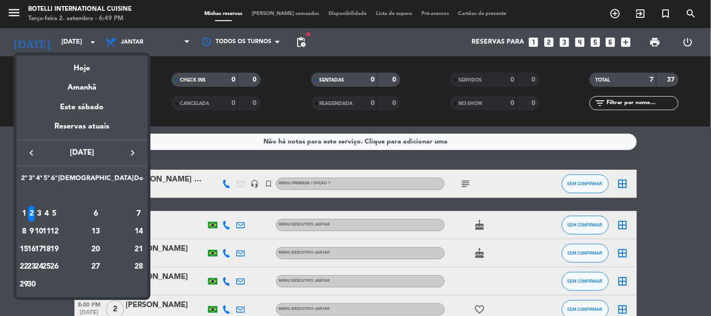 This screenshot has width=711, height=316. I want to click on div: 17, so click(39, 249).